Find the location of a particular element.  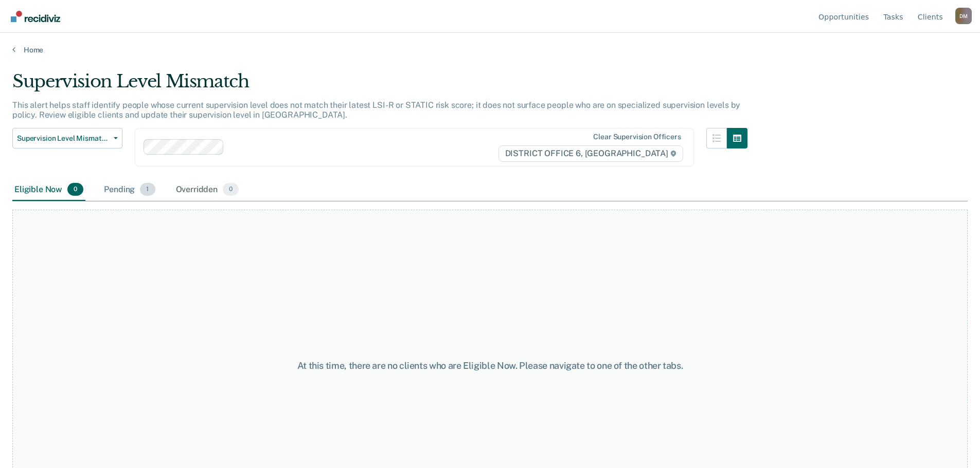

a: Home is located at coordinates (490, 50).